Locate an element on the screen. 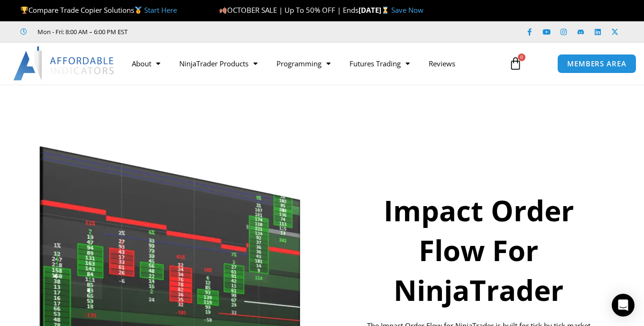 Image resolution: width=644 pixels, height=326 pixels. nav: Menu is located at coordinates (312, 63).